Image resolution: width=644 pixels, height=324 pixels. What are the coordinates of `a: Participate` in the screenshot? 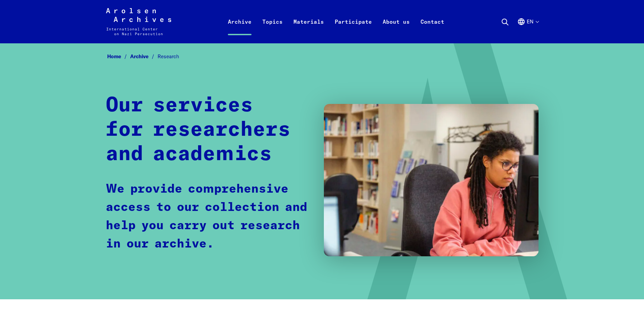 It's located at (353, 30).